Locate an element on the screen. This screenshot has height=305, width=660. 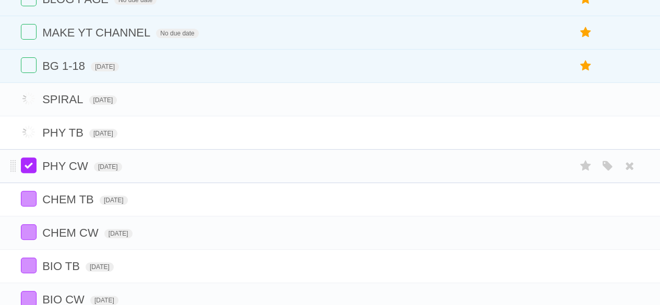
span: CHEM CW is located at coordinates (72, 233).